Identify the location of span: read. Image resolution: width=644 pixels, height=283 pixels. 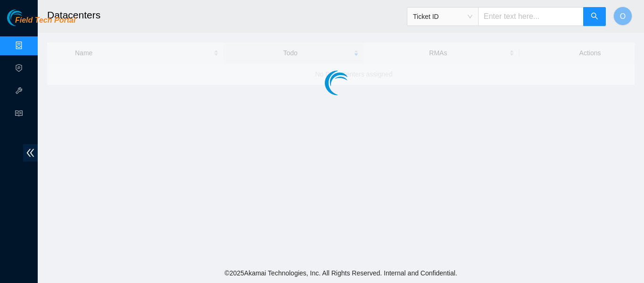
(19, 114).